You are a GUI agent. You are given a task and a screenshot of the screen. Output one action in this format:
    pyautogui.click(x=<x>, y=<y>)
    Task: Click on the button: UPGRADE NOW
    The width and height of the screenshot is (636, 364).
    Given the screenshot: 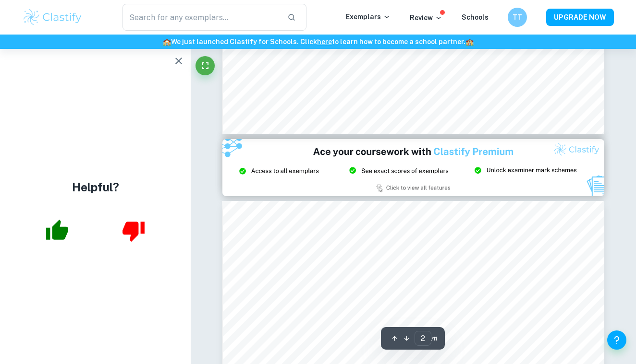 What is the action you would take?
    pyautogui.click(x=580, y=17)
    